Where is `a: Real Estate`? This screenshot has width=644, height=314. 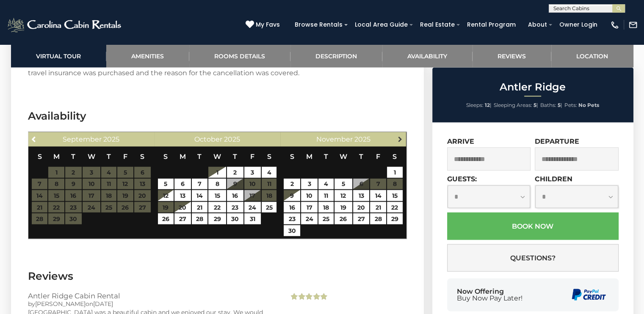
a: Real Estate is located at coordinates (438, 25).